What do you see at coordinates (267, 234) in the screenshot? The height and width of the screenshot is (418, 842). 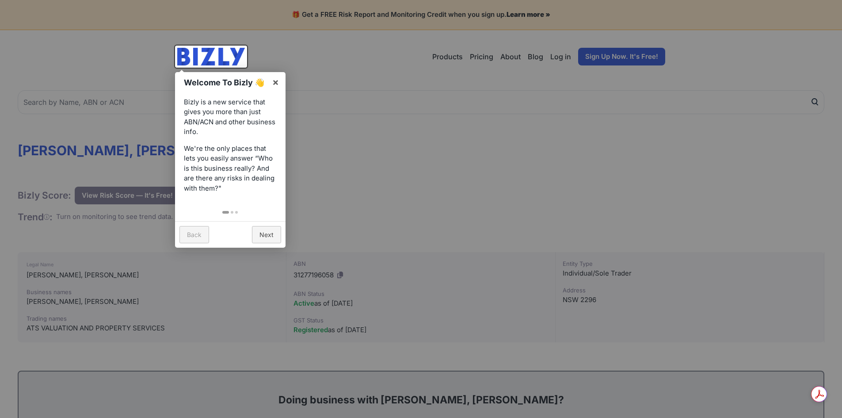 I see `a: Next` at bounding box center [267, 234].